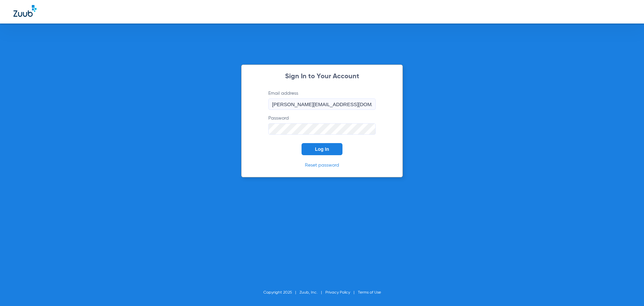  Describe the element at coordinates (369, 292) in the screenshot. I see `a: Terms of Use` at that location.